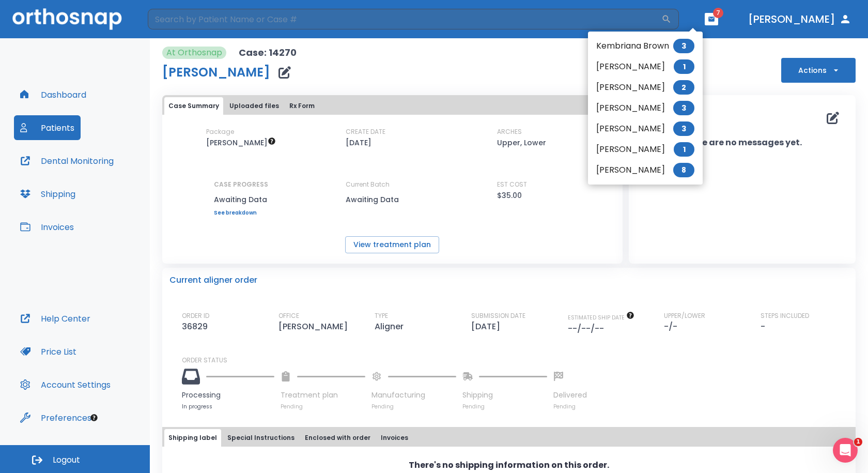 This screenshot has height=473, width=868. I want to click on li: Kembriana Brown, so click(645, 46).